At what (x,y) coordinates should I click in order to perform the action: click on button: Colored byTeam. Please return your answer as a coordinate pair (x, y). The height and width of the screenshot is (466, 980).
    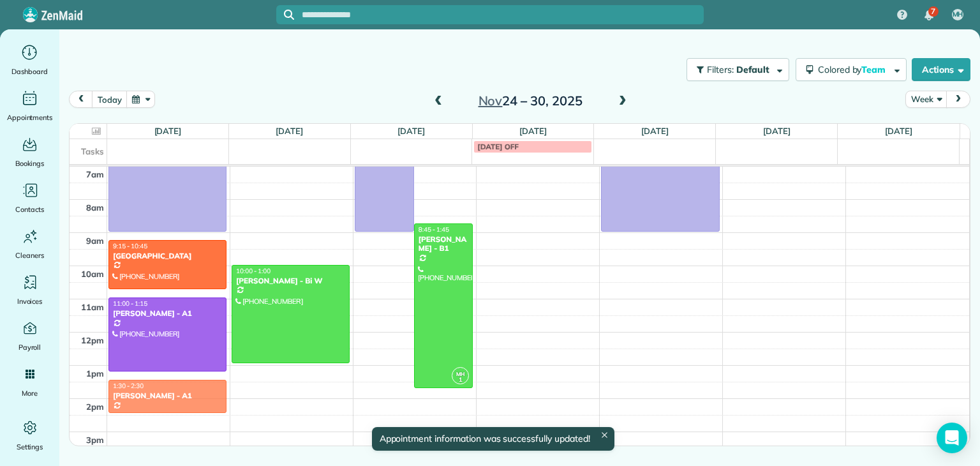
    Looking at the image, I should click on (851, 70).